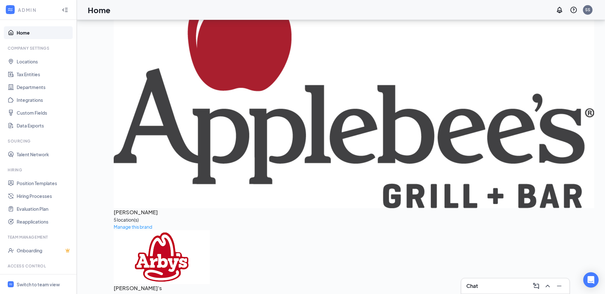 This screenshot has height=294, width=605. Describe the element at coordinates (588, 10) in the screenshot. I see `div: SS` at that location.